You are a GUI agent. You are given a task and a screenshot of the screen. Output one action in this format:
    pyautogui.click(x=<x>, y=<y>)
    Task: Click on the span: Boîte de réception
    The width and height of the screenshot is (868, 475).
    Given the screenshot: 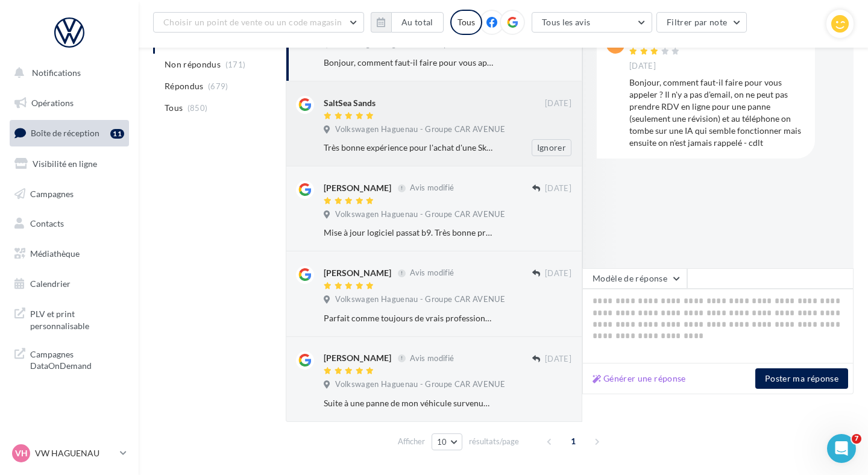 What is the action you would take?
    pyautogui.click(x=65, y=132)
    